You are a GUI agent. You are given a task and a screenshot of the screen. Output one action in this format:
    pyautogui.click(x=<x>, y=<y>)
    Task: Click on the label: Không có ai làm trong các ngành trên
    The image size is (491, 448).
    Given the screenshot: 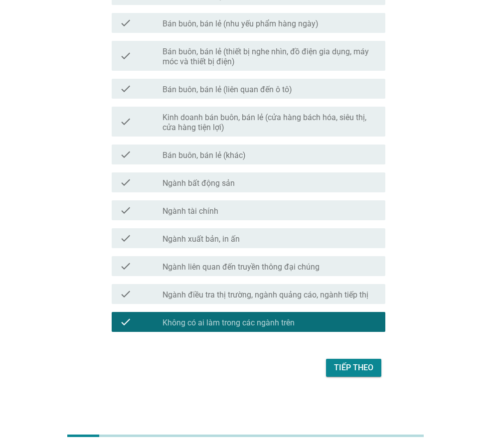 What is the action you would take?
    pyautogui.click(x=228, y=323)
    